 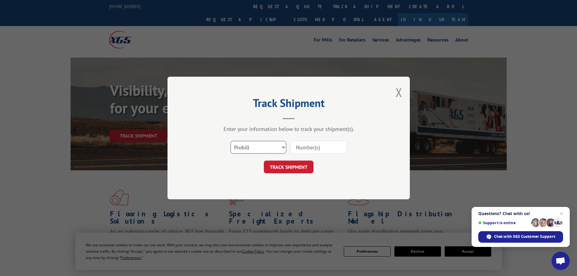 What do you see at coordinates (399, 92) in the screenshot?
I see `button: Close modal` at bounding box center [399, 92].